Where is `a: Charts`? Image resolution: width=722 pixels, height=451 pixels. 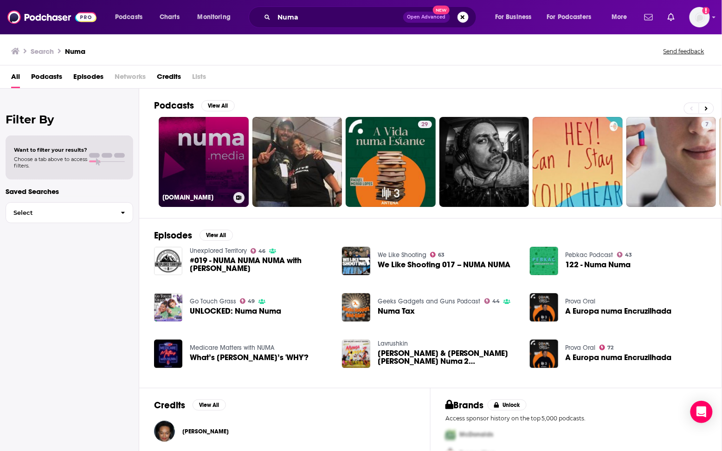
a: Charts is located at coordinates (169, 17).